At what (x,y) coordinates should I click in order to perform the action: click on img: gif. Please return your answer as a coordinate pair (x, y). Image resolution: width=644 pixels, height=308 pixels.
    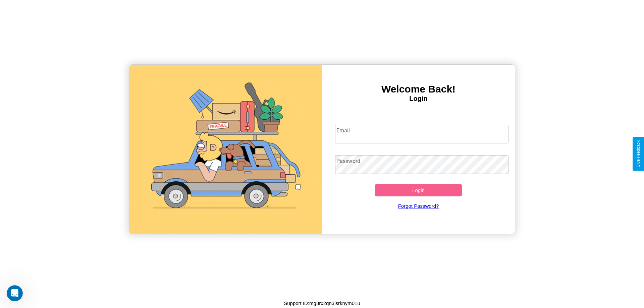
    Looking at the image, I should click on (225, 149).